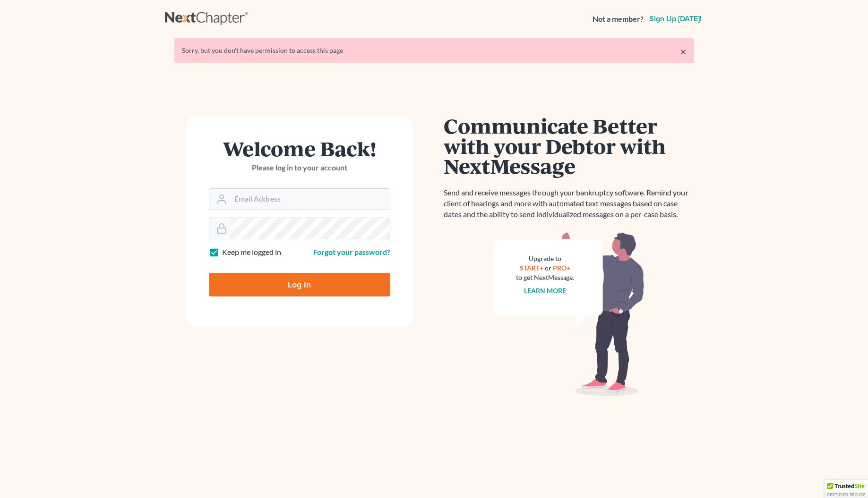 The image size is (868, 498). Describe the element at coordinates (352, 251) in the screenshot. I see `a: Forgot your password?` at that location.